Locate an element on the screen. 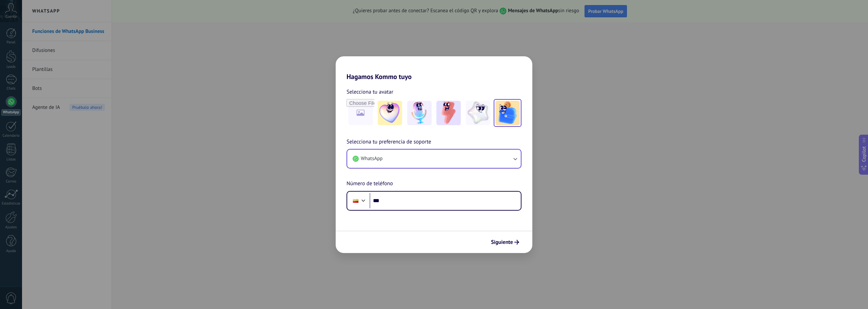 The image size is (868, 309). span: Número de teléfono is located at coordinates (369, 184).